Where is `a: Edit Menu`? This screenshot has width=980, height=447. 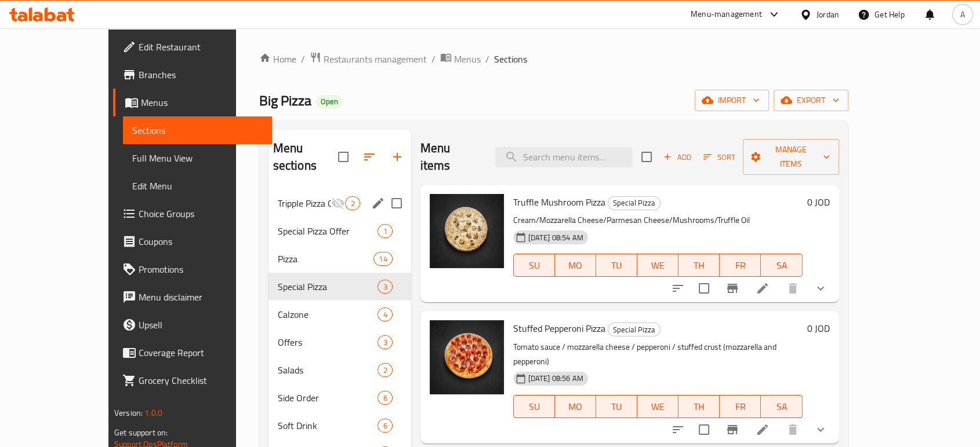 a: Edit Menu is located at coordinates (197, 186).